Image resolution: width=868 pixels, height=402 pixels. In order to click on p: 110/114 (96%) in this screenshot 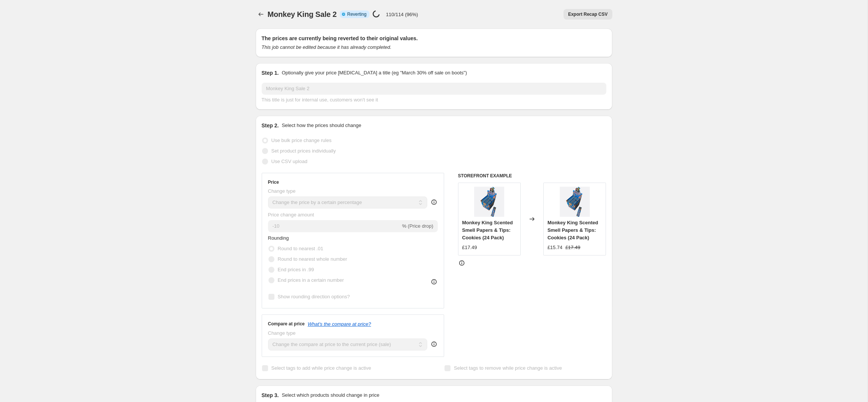, I will do `click(402, 14)`.